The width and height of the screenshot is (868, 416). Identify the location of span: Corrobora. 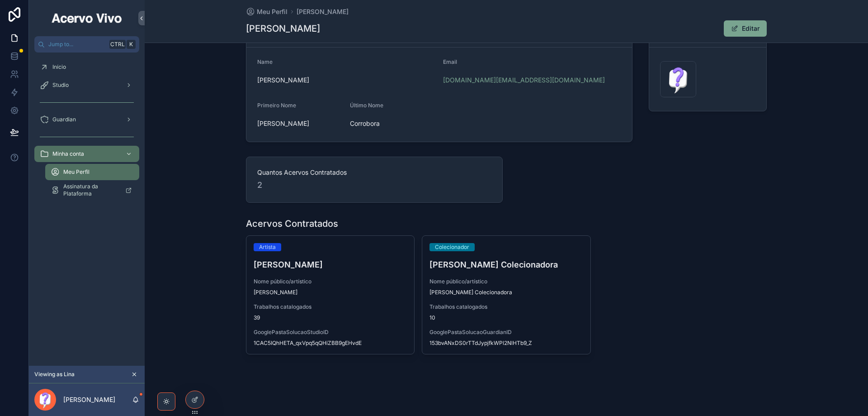
(392, 124).